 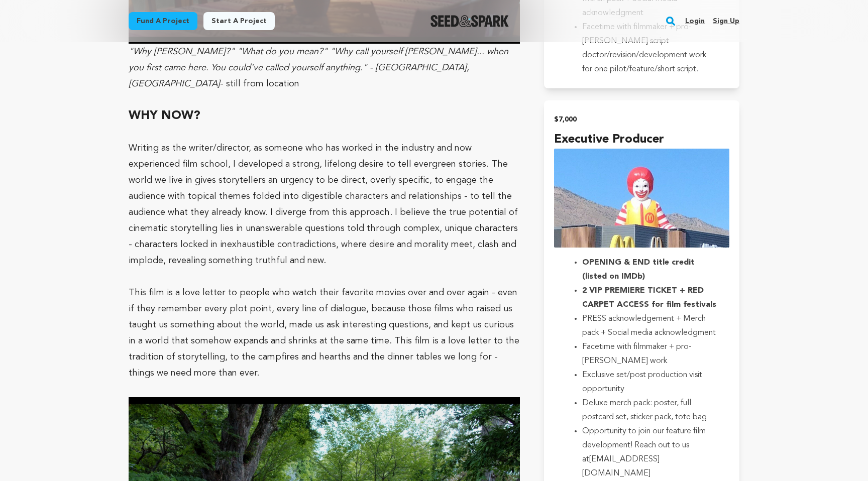 What do you see at coordinates (163, 21) in the screenshot?
I see `a: Fund a project` at bounding box center [163, 21].